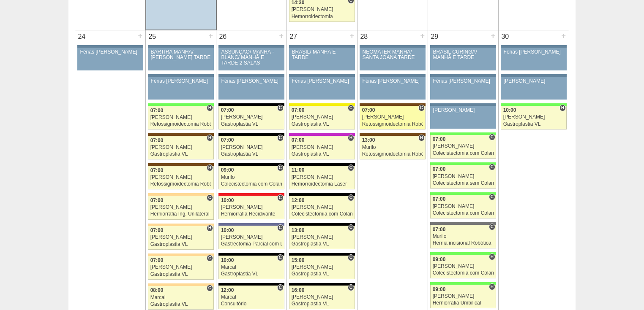  What do you see at coordinates (251, 58) in the screenshot?
I see `div: ASSUNÇÃO/ MANHÃ -BLANC/ MANHÃ E TARDE 2 SALAS` at bounding box center [251, 58].